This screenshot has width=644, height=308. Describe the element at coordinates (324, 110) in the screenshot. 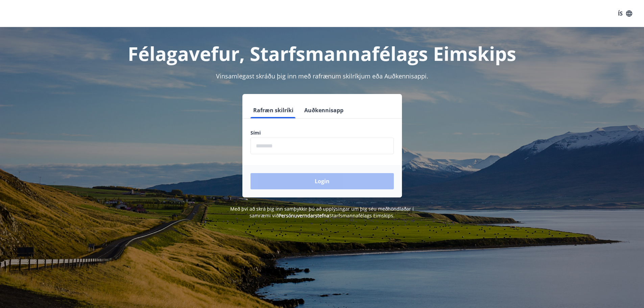

I see `button: Auðkennisapp` at that location.